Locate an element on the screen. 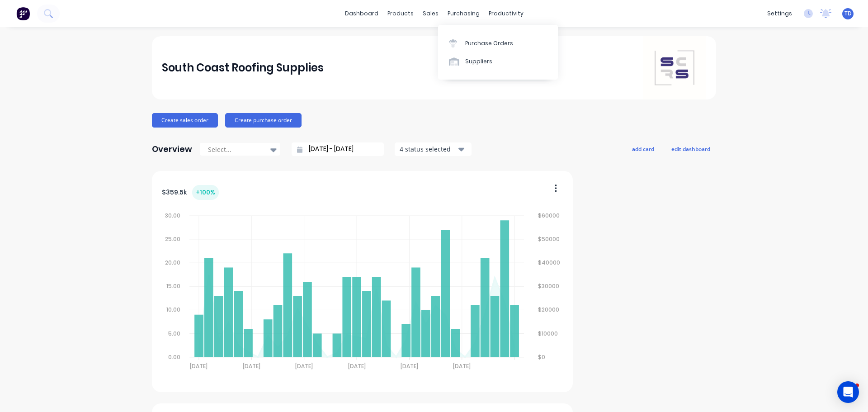  tspan: $10000 is located at coordinates (548, 333).